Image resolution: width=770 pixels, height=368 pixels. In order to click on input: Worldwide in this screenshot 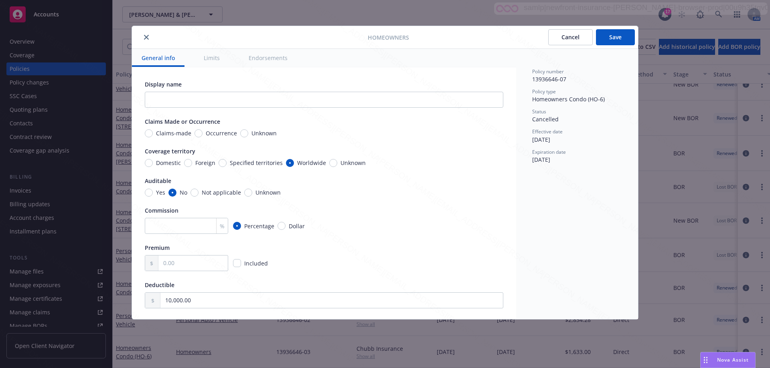, I will do `click(290, 163)`.